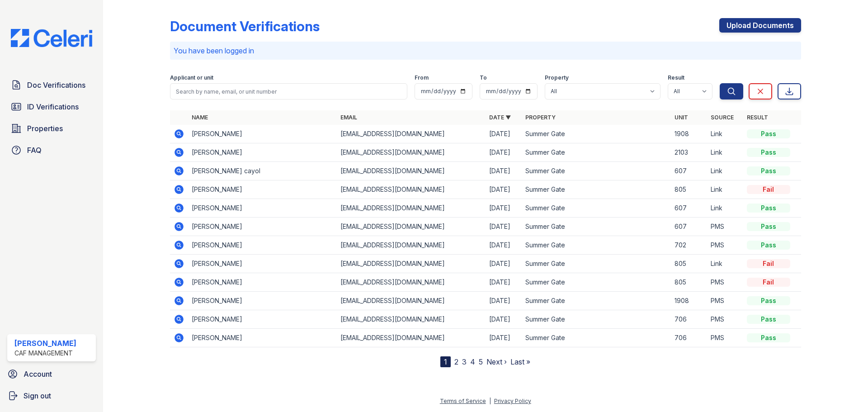 Image resolution: width=868 pixels, height=412 pixels. I want to click on a: Sign out, so click(52, 396).